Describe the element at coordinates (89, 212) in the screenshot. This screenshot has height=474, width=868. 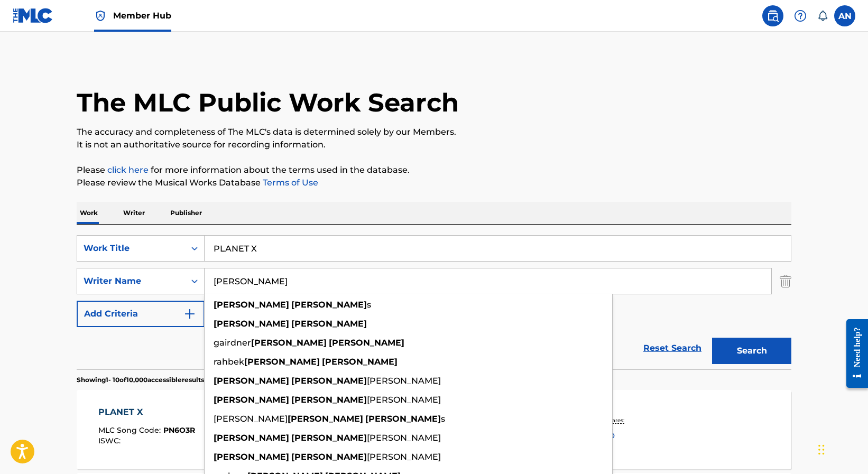
I see `p: Work` at that location.